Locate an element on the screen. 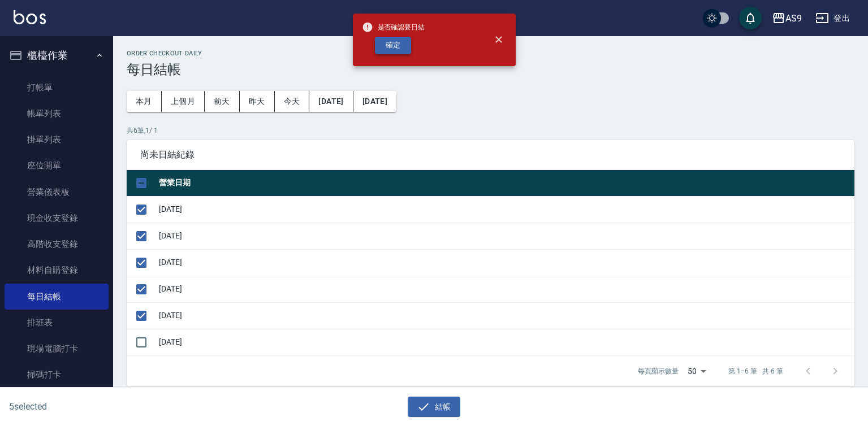 This screenshot has width=868, height=426. a: 帳單列表 is located at coordinates (57, 114).